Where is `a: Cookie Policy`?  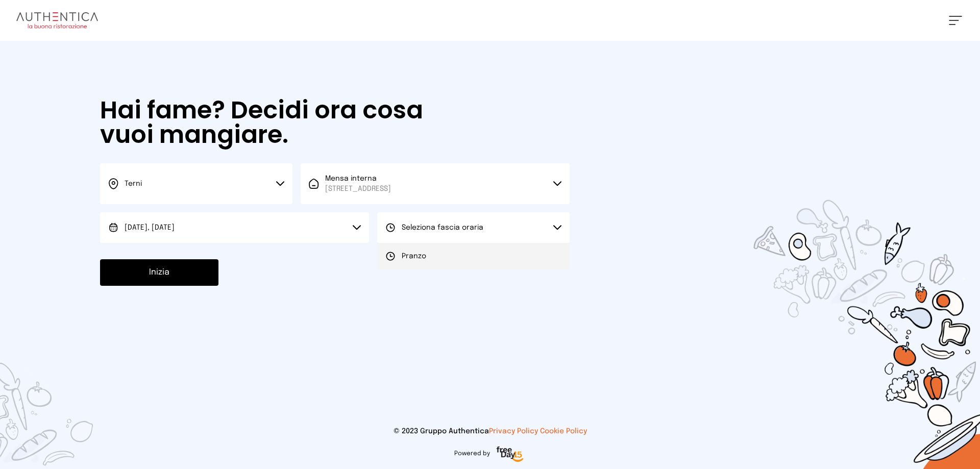
a: Cookie Policy is located at coordinates (564, 431).